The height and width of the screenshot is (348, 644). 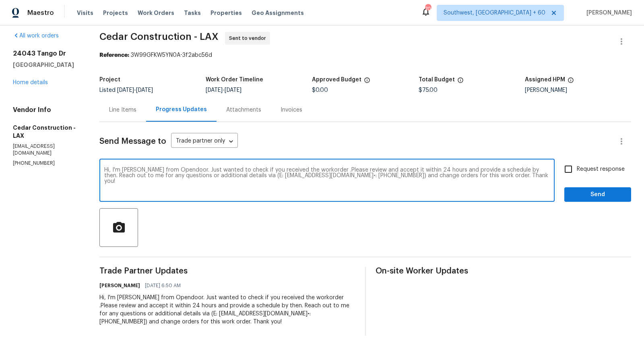 I want to click on a: Home details, so click(x=30, y=83).